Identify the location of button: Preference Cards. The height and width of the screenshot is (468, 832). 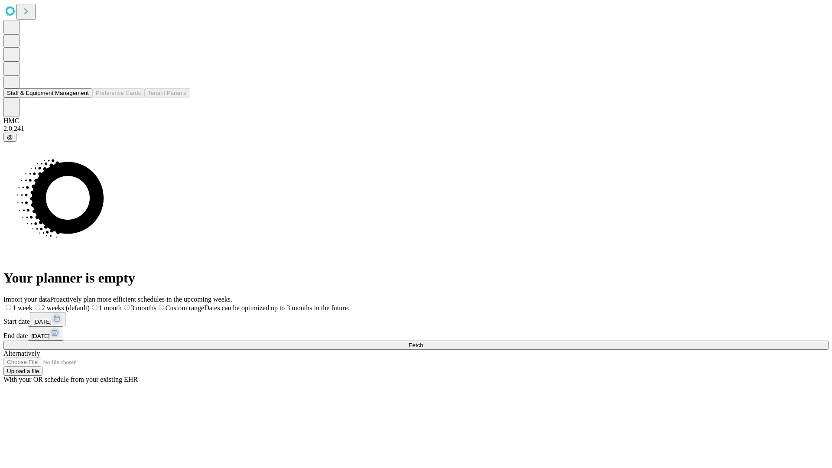
(118, 93).